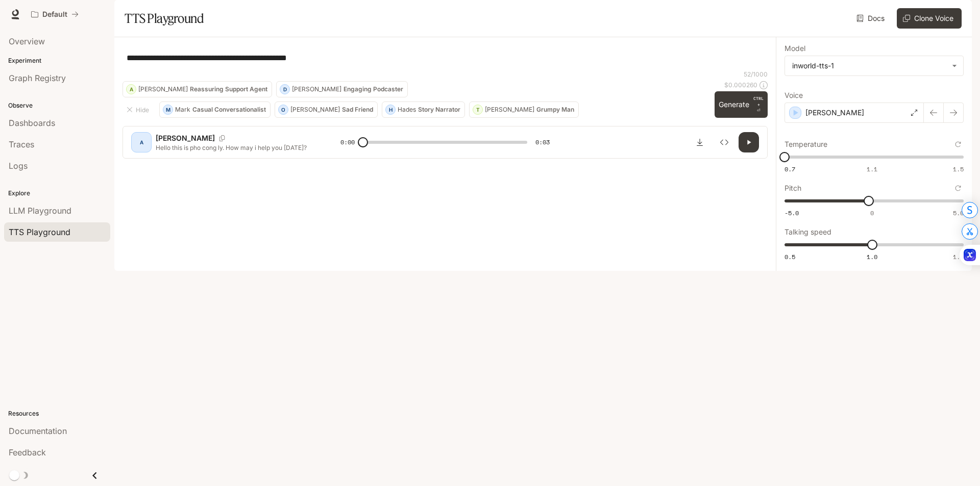 This screenshot has width=980, height=486. Describe the element at coordinates (478, 110) in the screenshot. I see `div: T` at that location.